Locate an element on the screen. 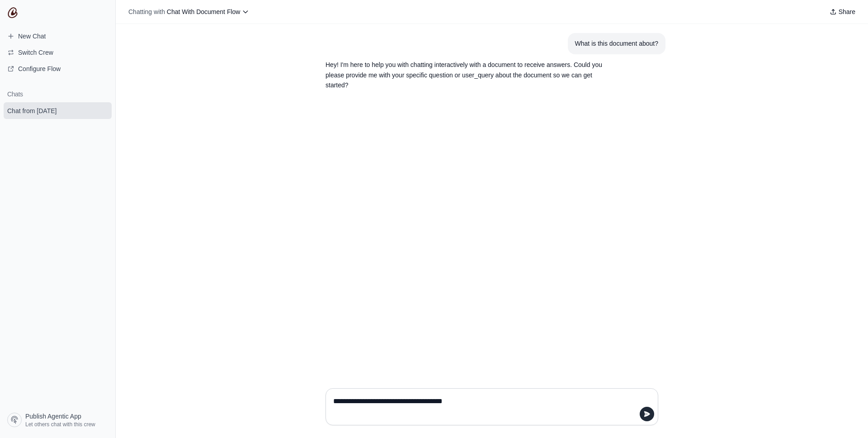  span: Switch Crew is located at coordinates (36, 53).